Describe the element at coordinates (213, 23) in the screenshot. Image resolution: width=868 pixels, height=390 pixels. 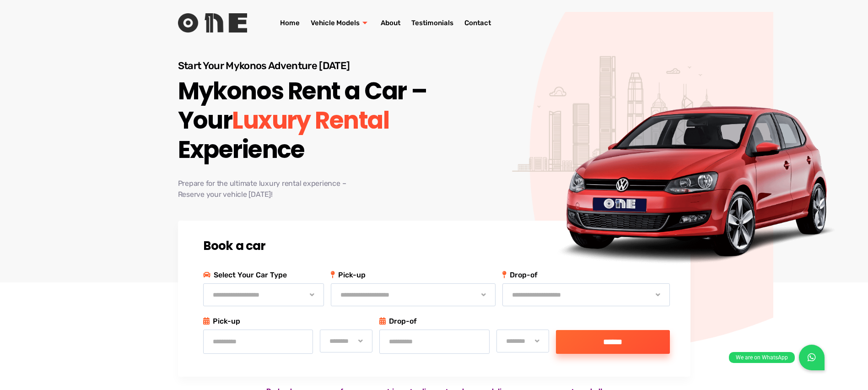
I see `img: Rent One Logo without Text` at that location.